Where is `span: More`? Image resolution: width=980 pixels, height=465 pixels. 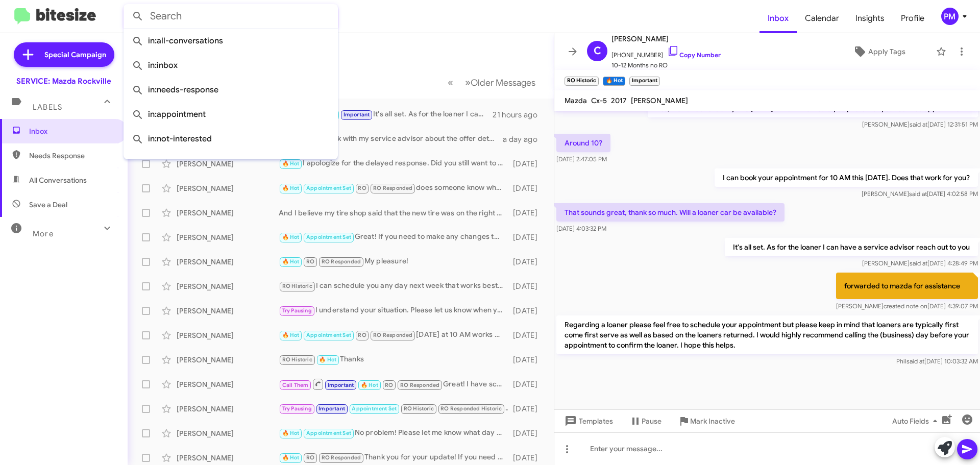 span: More is located at coordinates (43, 234).